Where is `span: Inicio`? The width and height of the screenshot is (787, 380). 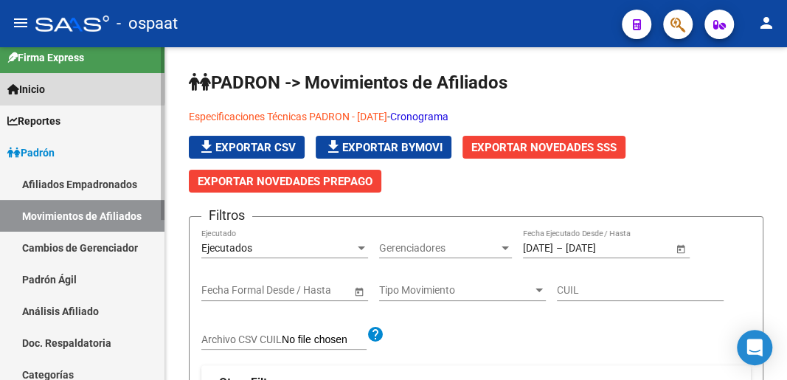 span: Inicio is located at coordinates (26, 89).